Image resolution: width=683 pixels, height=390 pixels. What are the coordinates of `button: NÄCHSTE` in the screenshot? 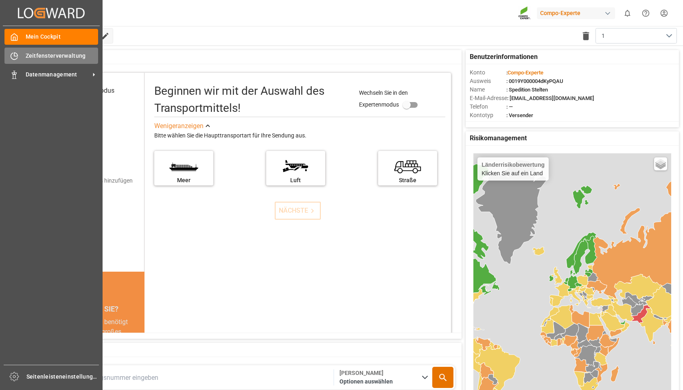 It's located at (298, 211).